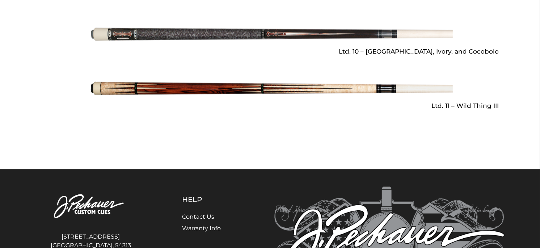 This screenshot has height=248, width=540. I want to click on img: Ltd. 11 - Wild Thing III, so click(270, 89).